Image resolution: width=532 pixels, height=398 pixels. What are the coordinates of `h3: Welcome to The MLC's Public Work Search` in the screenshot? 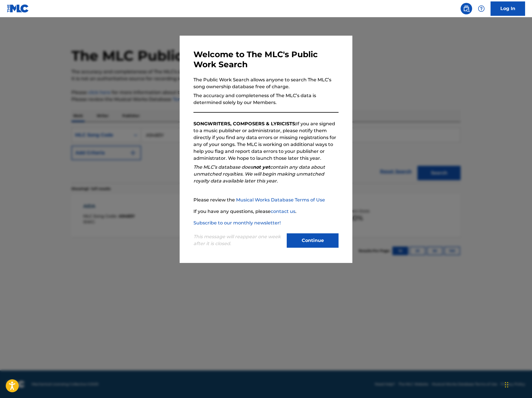 It's located at (266, 60).